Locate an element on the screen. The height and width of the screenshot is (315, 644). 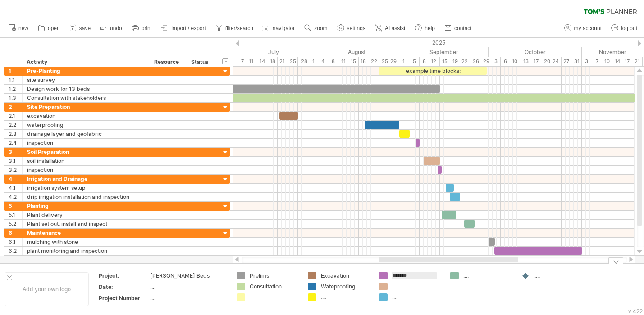
div: 6 - 10 is located at coordinates (510, 61).